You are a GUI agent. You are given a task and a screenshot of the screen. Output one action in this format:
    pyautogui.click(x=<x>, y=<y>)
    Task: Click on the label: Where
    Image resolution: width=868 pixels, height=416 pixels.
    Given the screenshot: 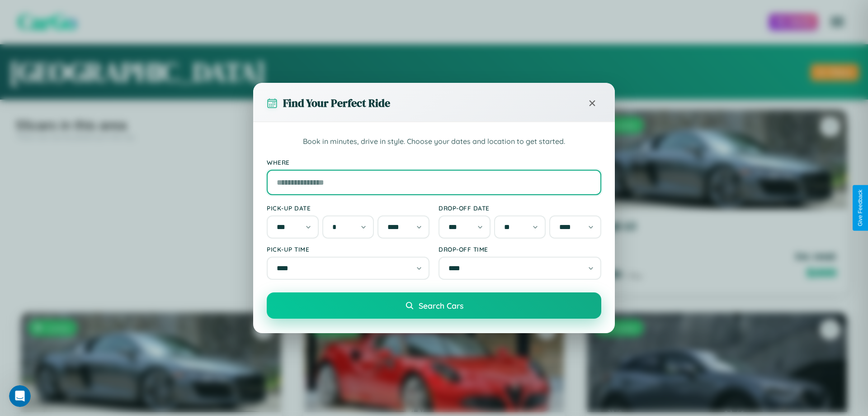 What is the action you would take?
    pyautogui.click(x=434, y=162)
    